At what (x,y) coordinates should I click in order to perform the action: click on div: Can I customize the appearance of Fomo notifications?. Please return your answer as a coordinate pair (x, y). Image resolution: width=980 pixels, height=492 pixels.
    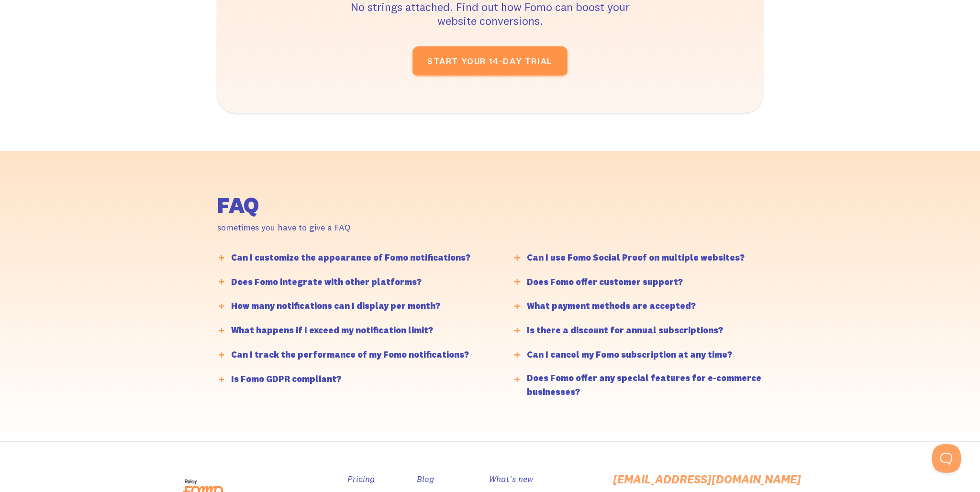
    Looking at the image, I should click on (351, 258).